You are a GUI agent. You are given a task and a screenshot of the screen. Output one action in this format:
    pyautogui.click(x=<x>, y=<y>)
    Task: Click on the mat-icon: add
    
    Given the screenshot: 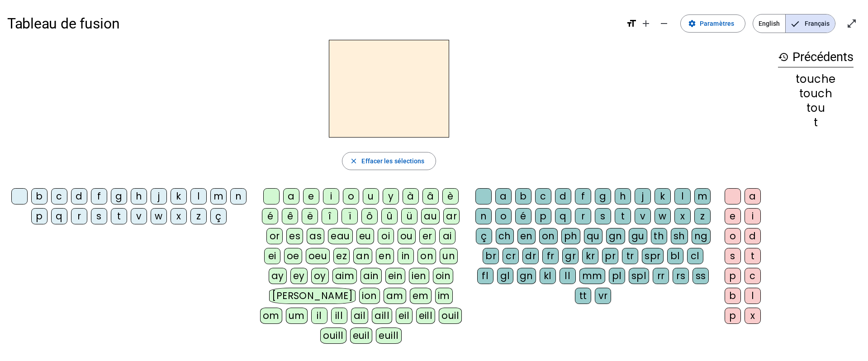 What is the action you would take?
    pyautogui.click(x=646, y=23)
    